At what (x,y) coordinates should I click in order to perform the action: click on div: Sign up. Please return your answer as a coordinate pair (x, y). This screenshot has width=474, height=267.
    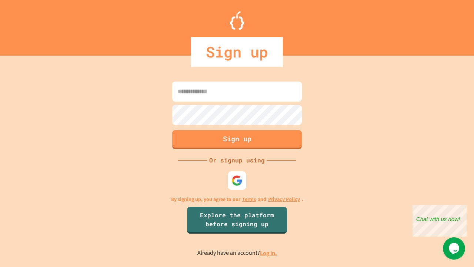
    Looking at the image, I should click on (237, 52).